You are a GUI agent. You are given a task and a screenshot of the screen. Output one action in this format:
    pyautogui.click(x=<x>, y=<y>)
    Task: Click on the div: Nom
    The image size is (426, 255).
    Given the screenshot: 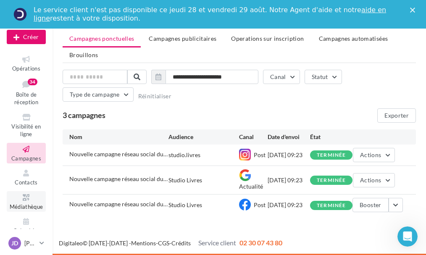 What is the action you would take?
    pyautogui.click(x=119, y=137)
    